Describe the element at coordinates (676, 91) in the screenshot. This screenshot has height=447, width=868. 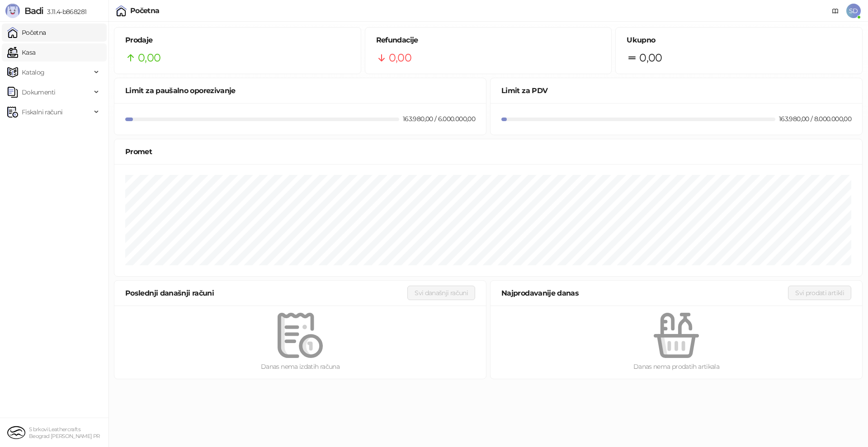
I see `div: Limit za PDV` at that location.